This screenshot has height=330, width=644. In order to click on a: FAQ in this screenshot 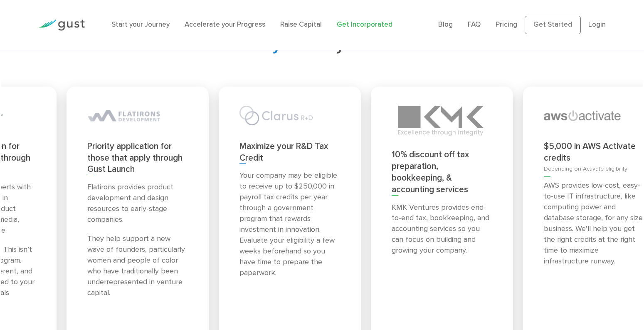, I will do `click(474, 25)`.